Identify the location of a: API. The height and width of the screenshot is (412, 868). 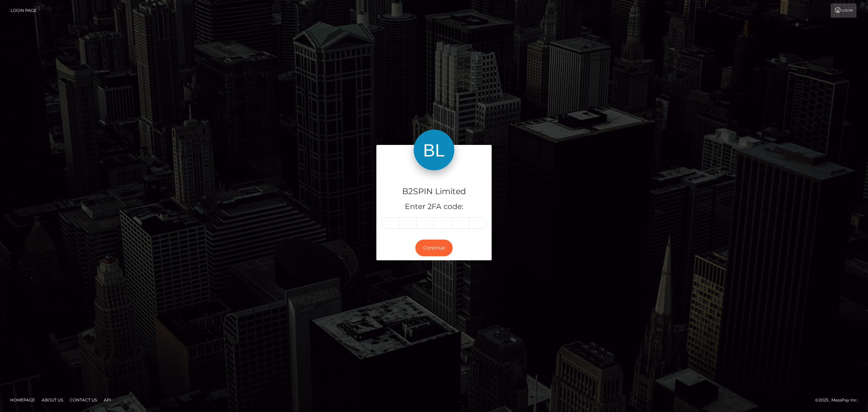
(108, 400).